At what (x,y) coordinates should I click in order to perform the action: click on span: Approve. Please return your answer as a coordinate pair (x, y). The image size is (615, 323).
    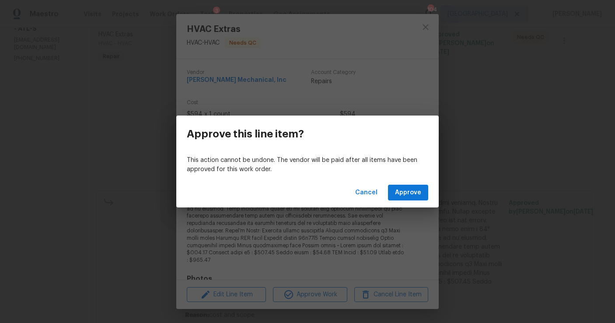
    Looking at the image, I should click on (408, 192).